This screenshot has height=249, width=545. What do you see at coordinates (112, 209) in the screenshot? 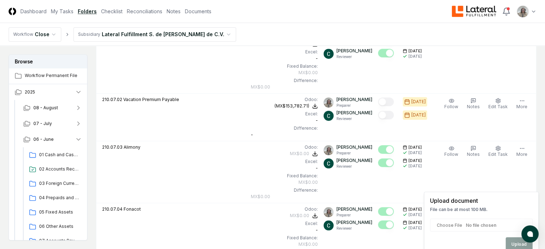
I see `span: 210.07.04` at bounding box center [112, 209].